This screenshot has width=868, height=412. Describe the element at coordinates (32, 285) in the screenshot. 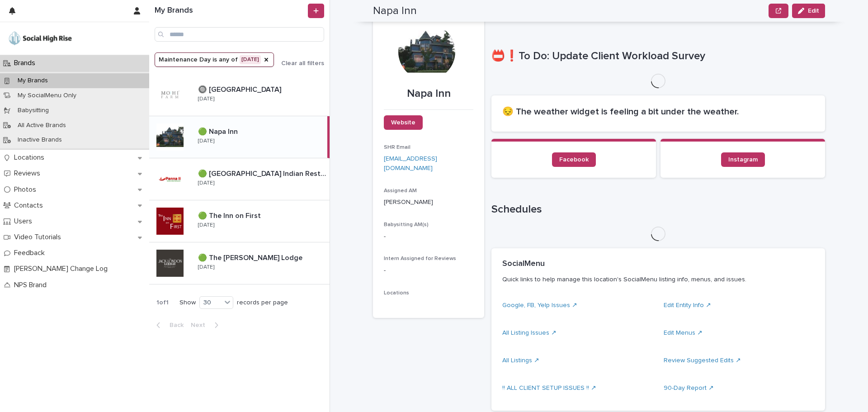

I see `p: NPS Brand` at that location.